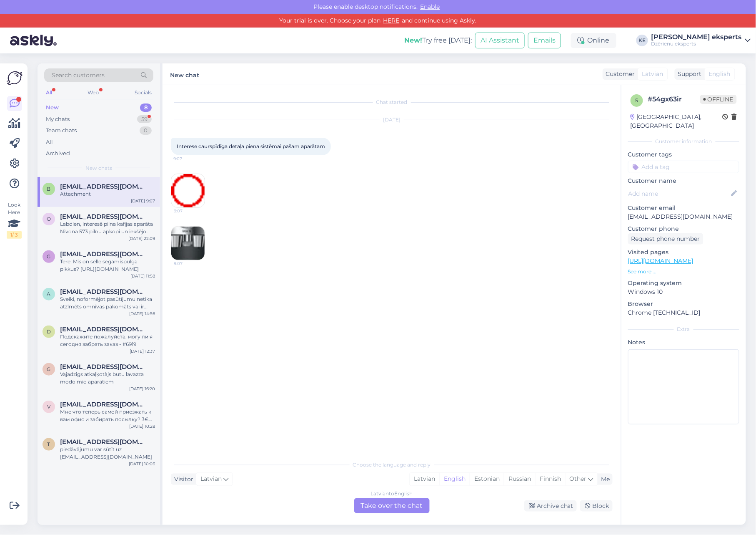  I want to click on div: Block, so click(596, 506).